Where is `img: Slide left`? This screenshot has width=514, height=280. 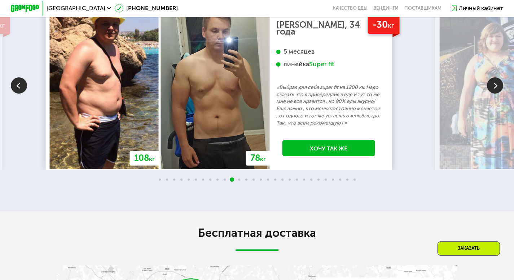
img: Slide left is located at coordinates (19, 85).